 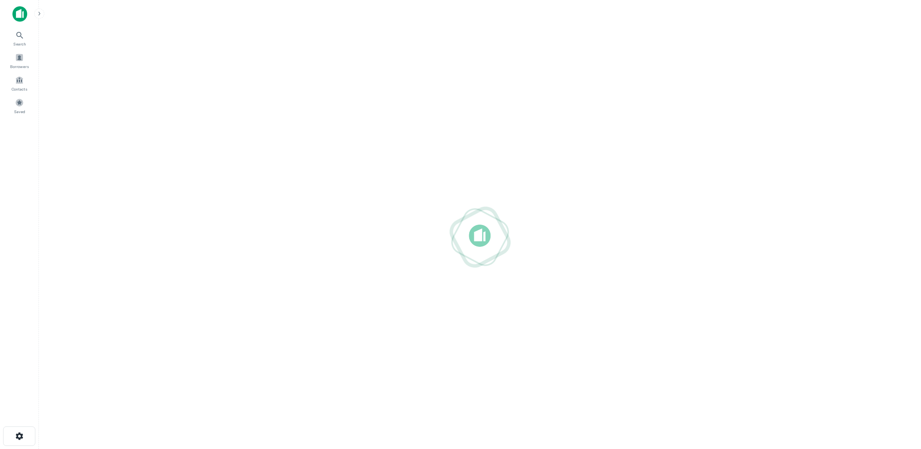 What do you see at coordinates (19, 89) in the screenshot?
I see `span: Contacts` at bounding box center [19, 89].